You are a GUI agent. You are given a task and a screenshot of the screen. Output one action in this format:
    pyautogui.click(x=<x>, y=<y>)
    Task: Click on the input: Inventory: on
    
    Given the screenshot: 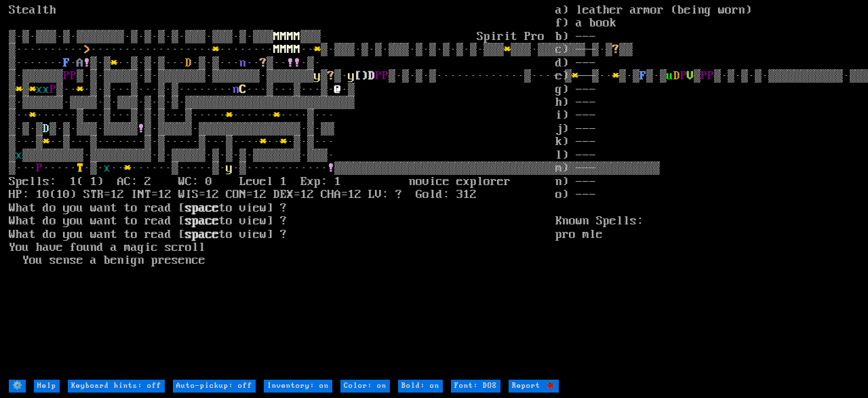 What is the action you would take?
    pyautogui.click(x=297, y=386)
    